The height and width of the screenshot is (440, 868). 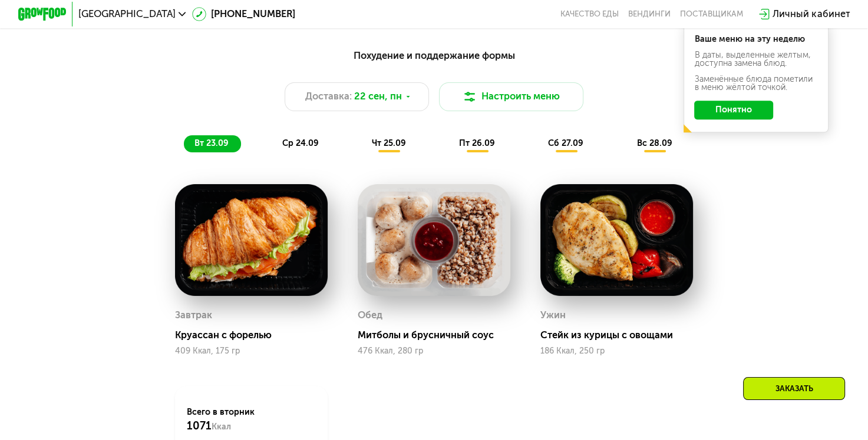 What do you see at coordinates (649, 14) in the screenshot?
I see `a: Вендинги` at bounding box center [649, 14].